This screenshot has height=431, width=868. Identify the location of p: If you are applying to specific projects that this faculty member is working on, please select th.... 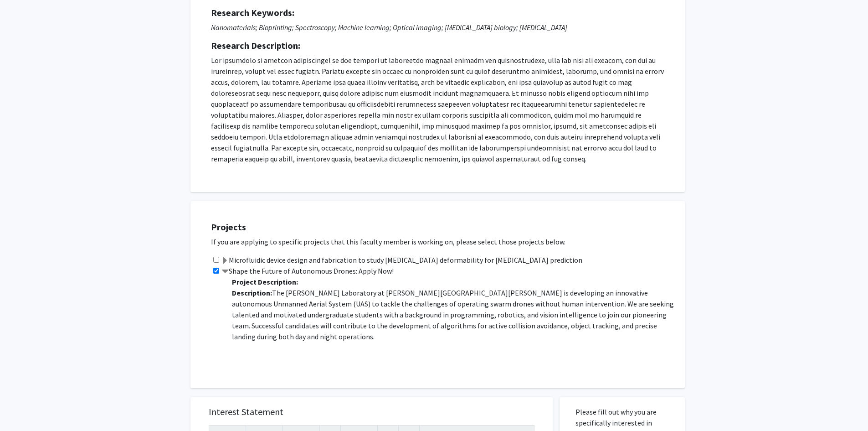
(443, 242).